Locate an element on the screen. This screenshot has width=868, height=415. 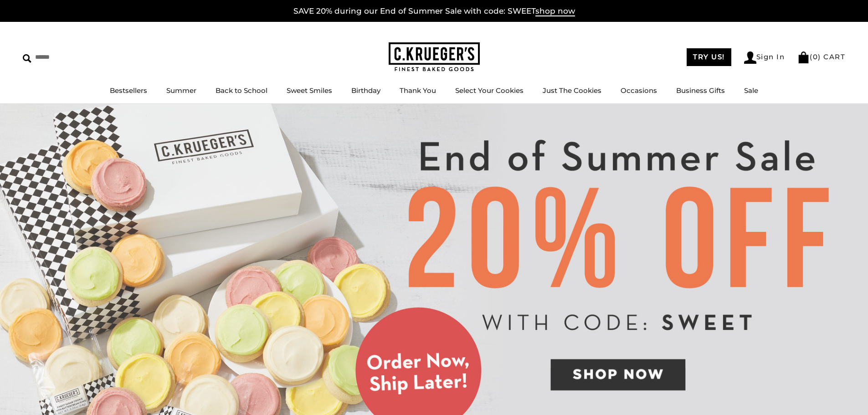
a: Thank You is located at coordinates (418, 90).